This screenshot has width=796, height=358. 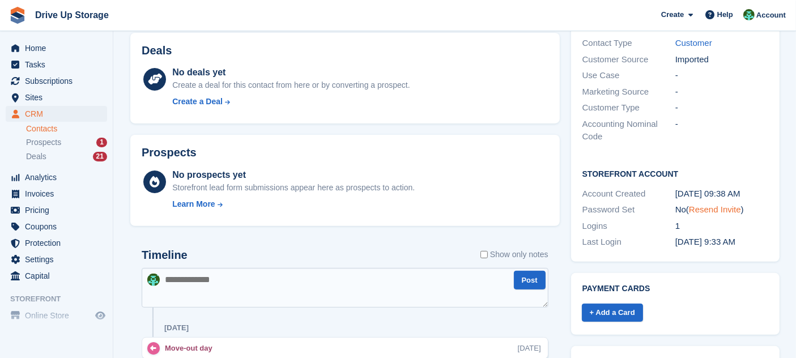 I want to click on span: Settings, so click(x=59, y=259).